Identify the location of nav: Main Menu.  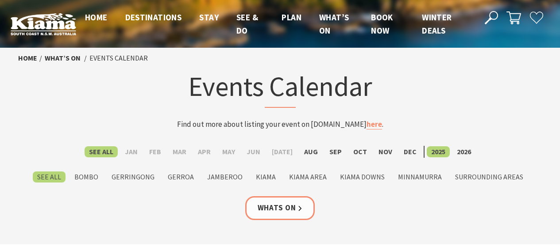
(275, 24).